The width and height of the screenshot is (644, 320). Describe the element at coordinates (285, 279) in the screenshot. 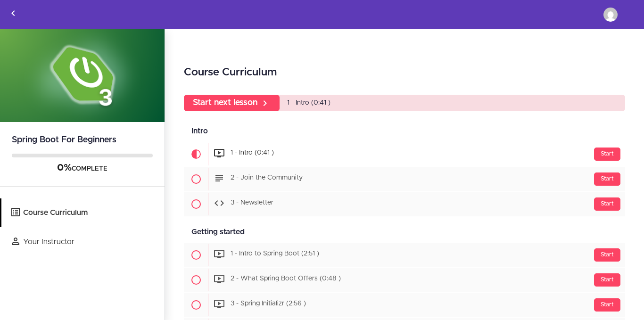

I see `span: 2 - What Spring Boot Offers (0:48 )` at that location.